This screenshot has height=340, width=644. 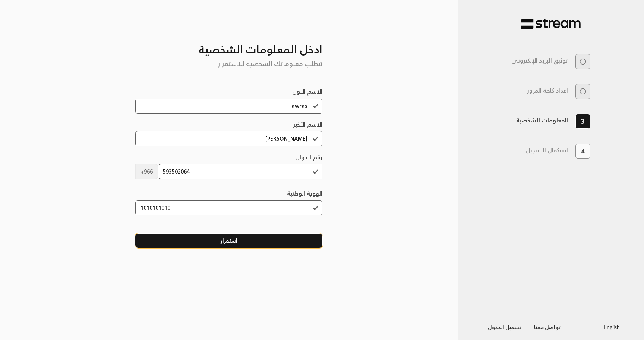 I want to click on input: xxxxxxxxxx, so click(x=229, y=208).